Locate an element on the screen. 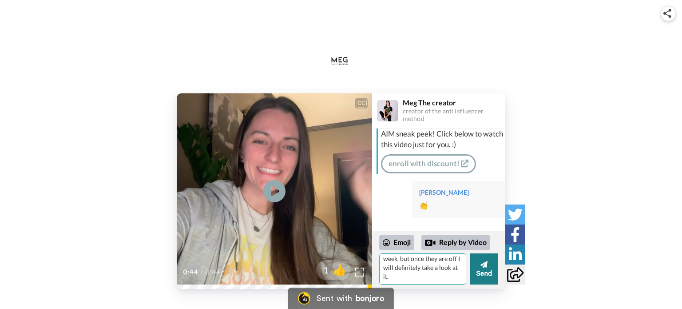  div: Meg The creator is located at coordinates (454, 102).